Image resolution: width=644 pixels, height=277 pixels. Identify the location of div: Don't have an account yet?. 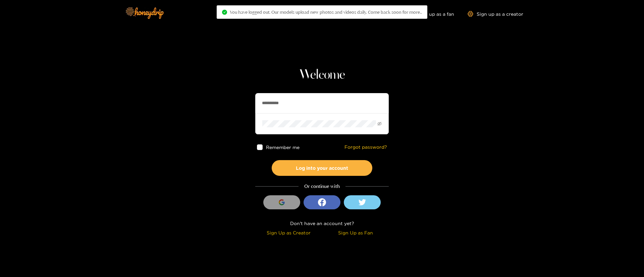
(322, 223).